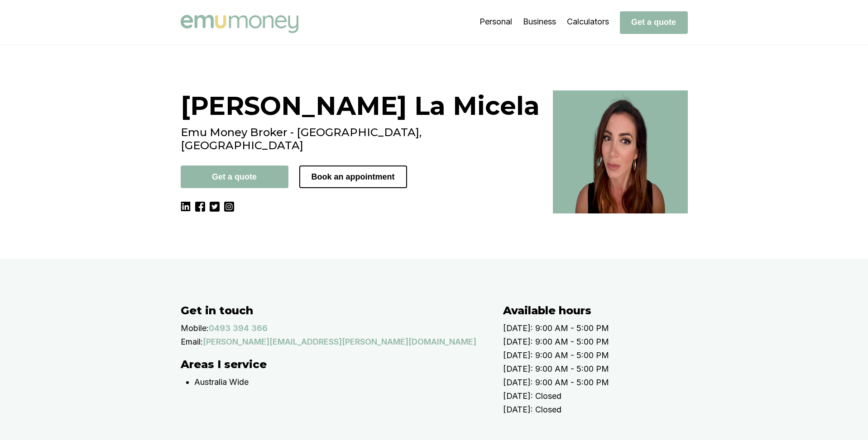 This screenshot has width=868, height=440. What do you see at coordinates (620, 152) in the screenshot?
I see `img: Best broker in Melbourne, VIC - Laura La Micela` at bounding box center [620, 152].